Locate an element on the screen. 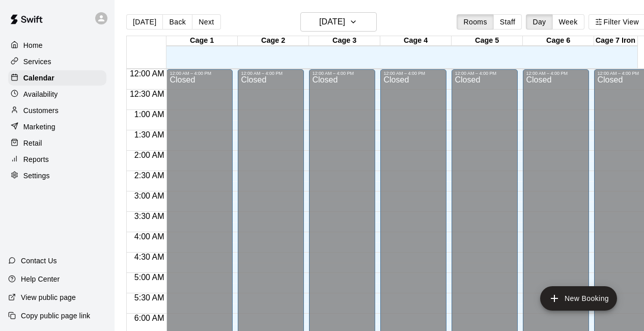 The width and height of the screenshot is (644, 331). div: Retail is located at coordinates (57, 143).